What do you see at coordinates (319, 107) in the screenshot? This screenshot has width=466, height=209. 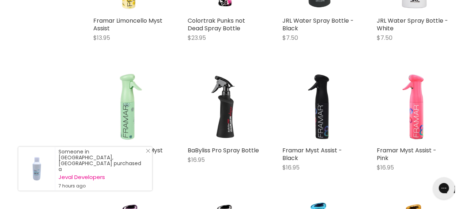 I see `img: Framar Myst Assist - Black` at bounding box center [319, 107].